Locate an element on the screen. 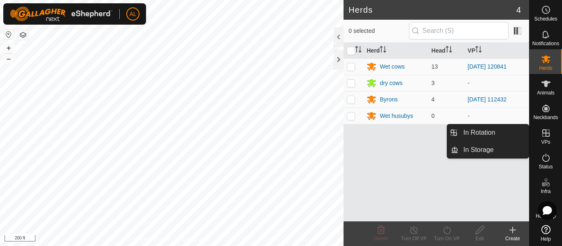 The image size is (562, 246). span: Status is located at coordinates (545, 167).